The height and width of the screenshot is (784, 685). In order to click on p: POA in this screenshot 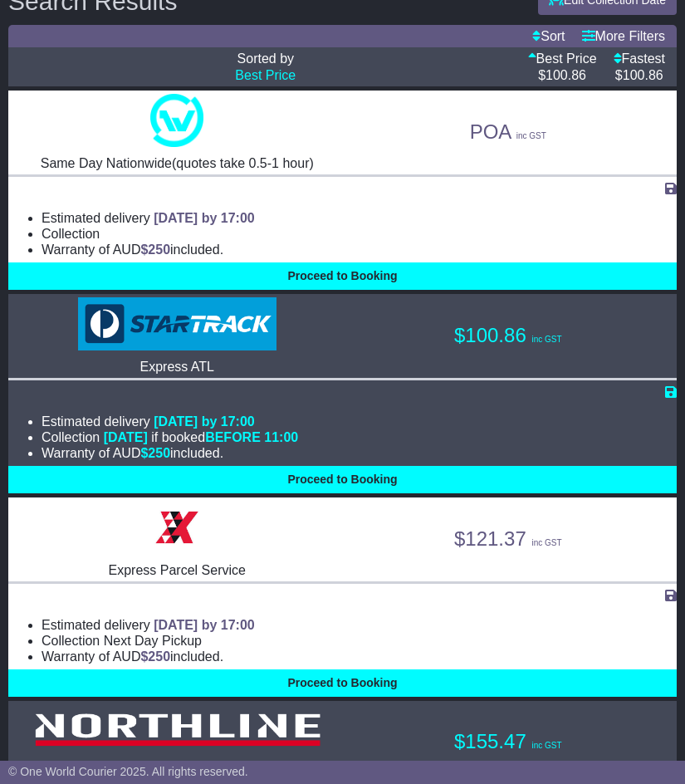, I will do `click(507, 132)`.